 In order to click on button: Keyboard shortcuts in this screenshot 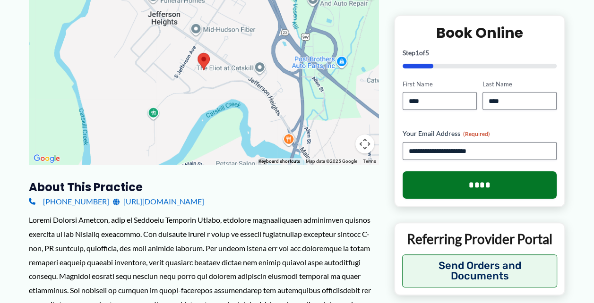, I will do `click(279, 161)`.